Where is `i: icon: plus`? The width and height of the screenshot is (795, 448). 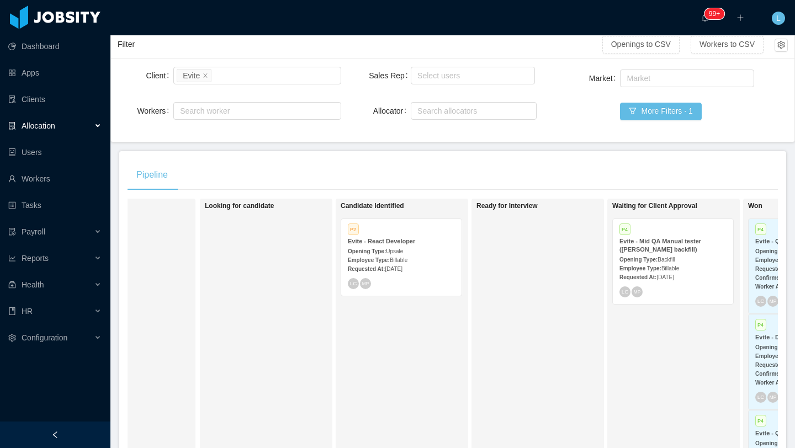 i: icon: plus is located at coordinates (740, 18).